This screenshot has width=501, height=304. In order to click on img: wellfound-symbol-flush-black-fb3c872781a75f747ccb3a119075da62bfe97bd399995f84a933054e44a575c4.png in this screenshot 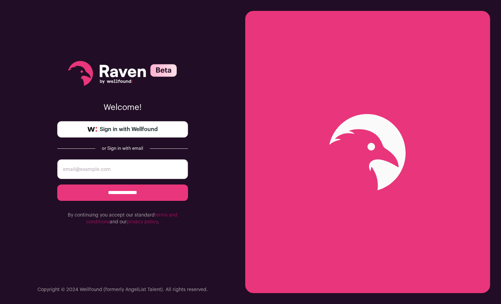, I will do `click(92, 129)`.